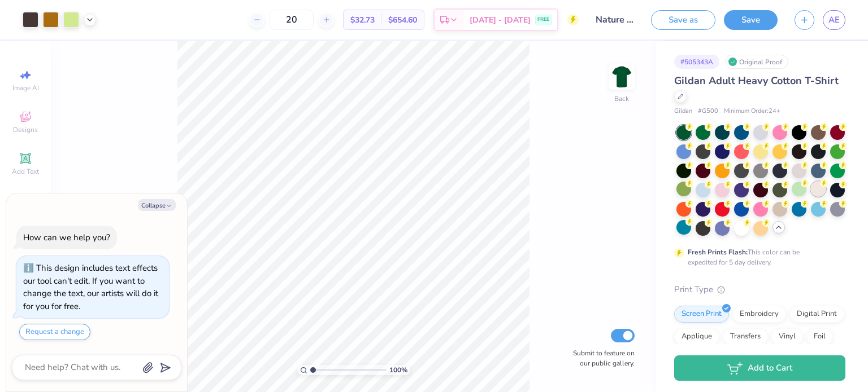  What do you see at coordinates (683, 20) in the screenshot?
I see `button: Save as` at bounding box center [683, 20].